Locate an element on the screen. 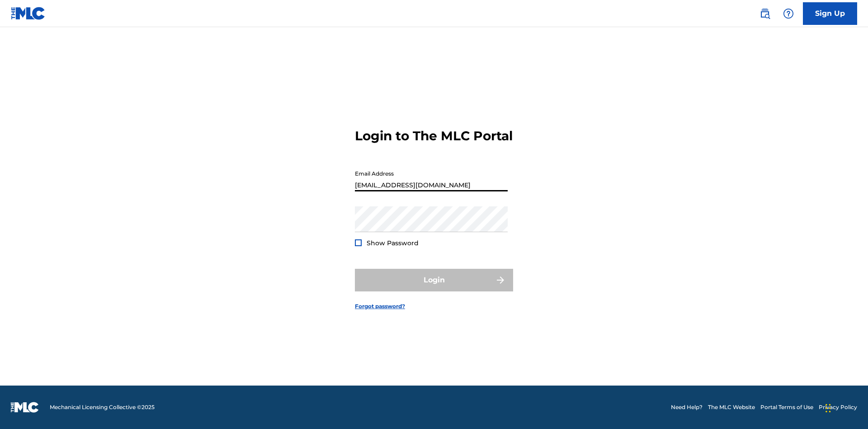 This screenshot has width=868, height=429. a: Privacy Policy is located at coordinates (838, 407).